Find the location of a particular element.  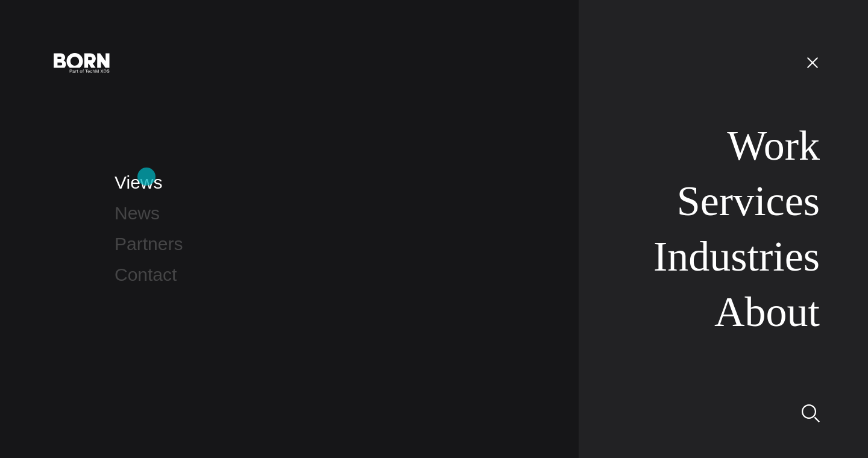

a: Industries is located at coordinates (736, 256).